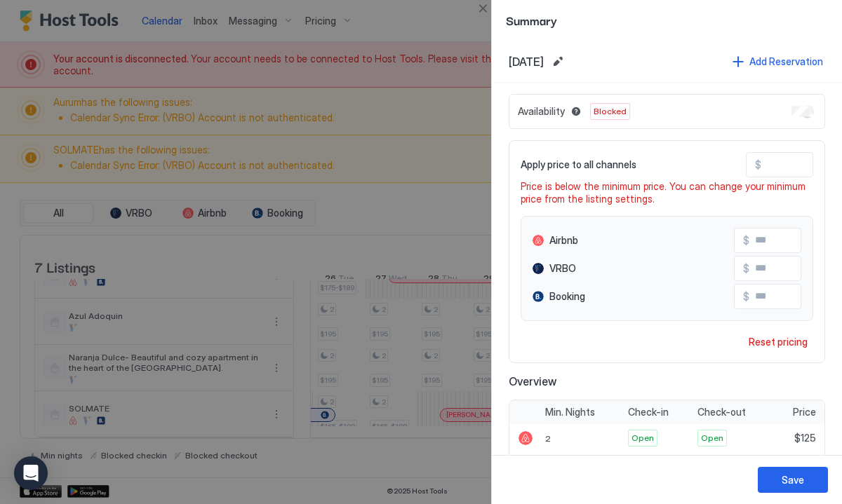 The width and height of the screenshot is (842, 504). I want to click on button: Blocked dates override all pricing rules and remain unavailable until manually unblocked, so click(576, 111).